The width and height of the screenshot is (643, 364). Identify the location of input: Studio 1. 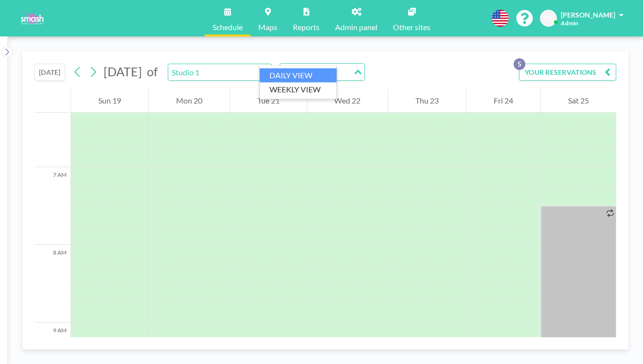
(215, 72).